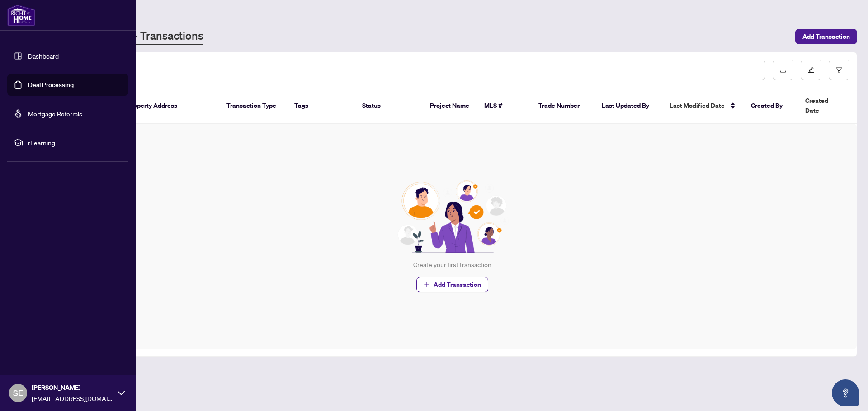 This screenshot has height=411, width=868. Describe the element at coordinates (389, 106) in the screenshot. I see `th: Status` at that location.